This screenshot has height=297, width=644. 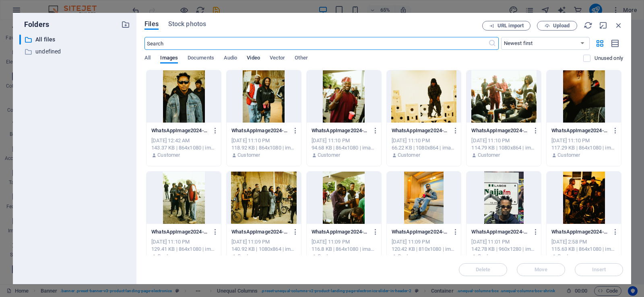 What do you see at coordinates (344, 148) in the screenshot?
I see `div: 94.68 KB | 864x1080 | image/jpeg` at bounding box center [344, 148].